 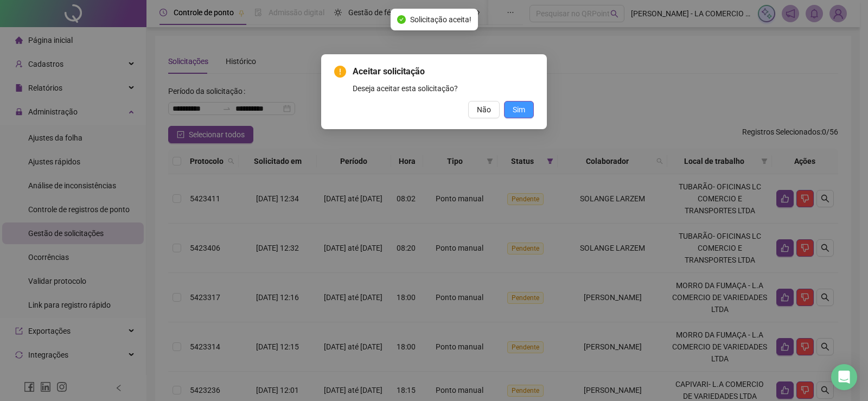 I want to click on span: Aceitar solicitação, so click(x=443, y=72).